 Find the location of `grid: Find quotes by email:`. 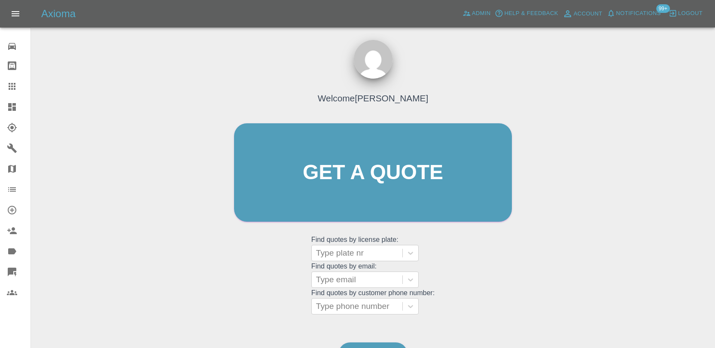

grid: Find quotes by email: is located at coordinates (373, 275).